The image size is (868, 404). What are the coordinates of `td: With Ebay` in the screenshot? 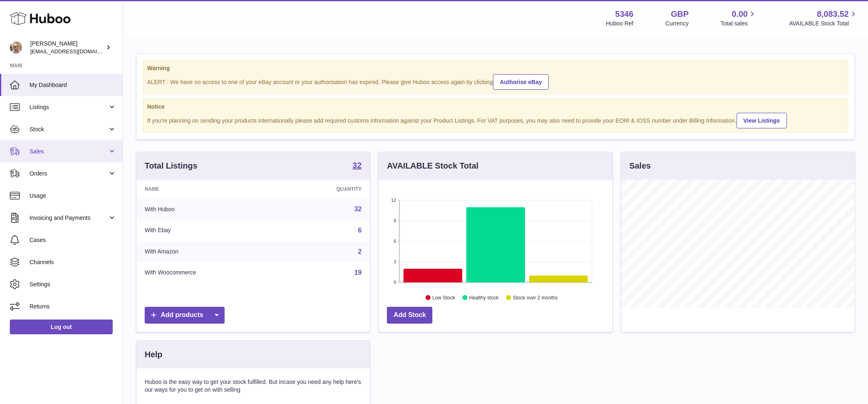 It's located at (209, 230).